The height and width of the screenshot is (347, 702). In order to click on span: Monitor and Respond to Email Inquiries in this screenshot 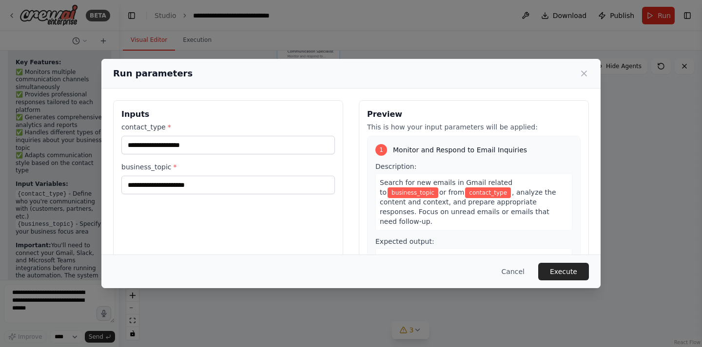, I will do `click(460, 150)`.